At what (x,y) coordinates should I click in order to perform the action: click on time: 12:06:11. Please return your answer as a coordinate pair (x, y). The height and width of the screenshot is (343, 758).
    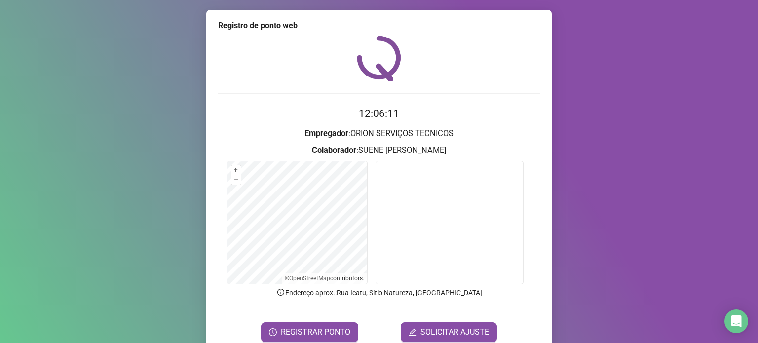
    Looking at the image, I should click on (379, 114).